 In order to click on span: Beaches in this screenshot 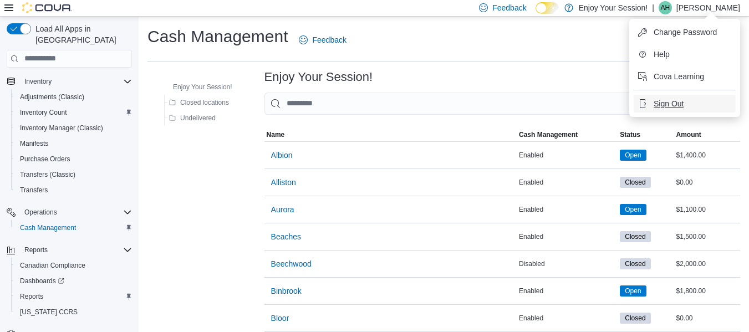, I will do `click(286, 237)`.